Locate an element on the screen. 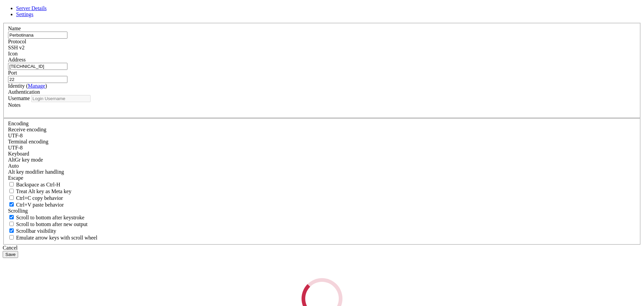  div: Cancel is located at coordinates (322, 248).